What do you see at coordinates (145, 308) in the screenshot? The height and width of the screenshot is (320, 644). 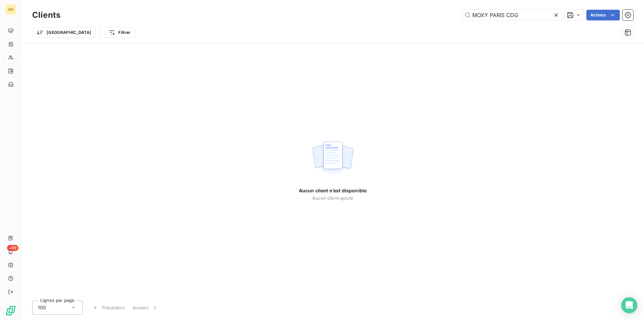 I see `button: Suivant` at bounding box center [145, 308].